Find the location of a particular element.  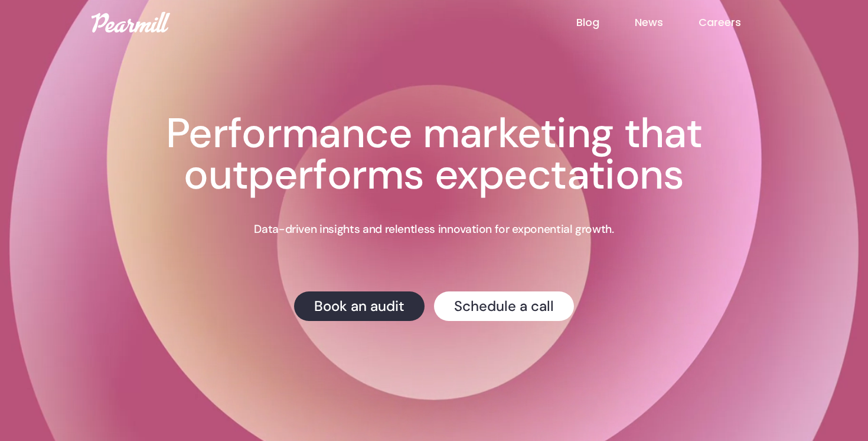

a: Blog is located at coordinates (605, 23).